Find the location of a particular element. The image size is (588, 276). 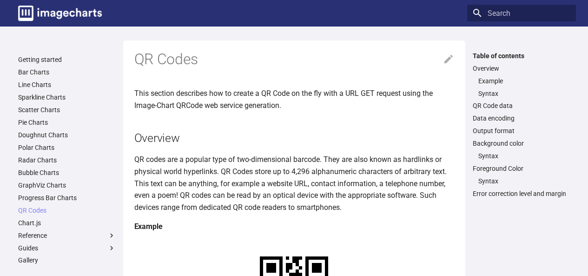

a: Sparkline Charts is located at coordinates (67, 97).